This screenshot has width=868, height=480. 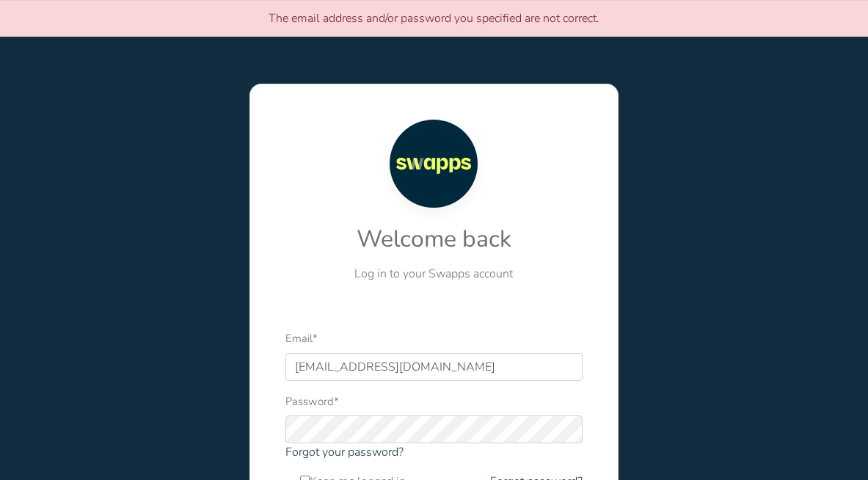 What do you see at coordinates (344, 452) in the screenshot?
I see `a: Forgot your password?` at bounding box center [344, 452].